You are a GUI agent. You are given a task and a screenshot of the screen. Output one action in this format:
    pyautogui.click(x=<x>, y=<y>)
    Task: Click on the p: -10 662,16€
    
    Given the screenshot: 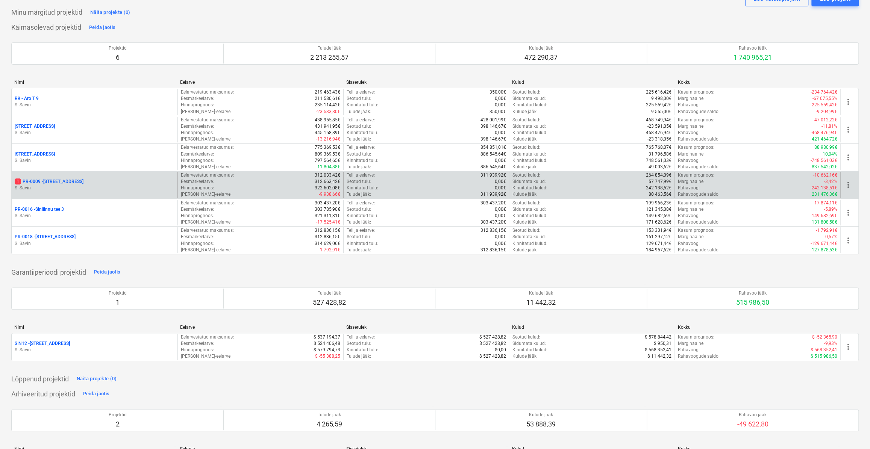 What is the action you would take?
    pyautogui.click(x=826, y=175)
    